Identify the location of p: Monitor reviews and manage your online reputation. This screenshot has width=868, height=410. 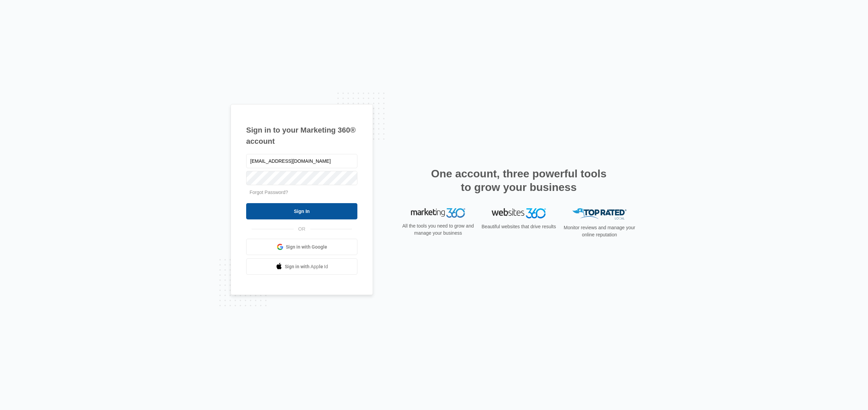
(600, 231).